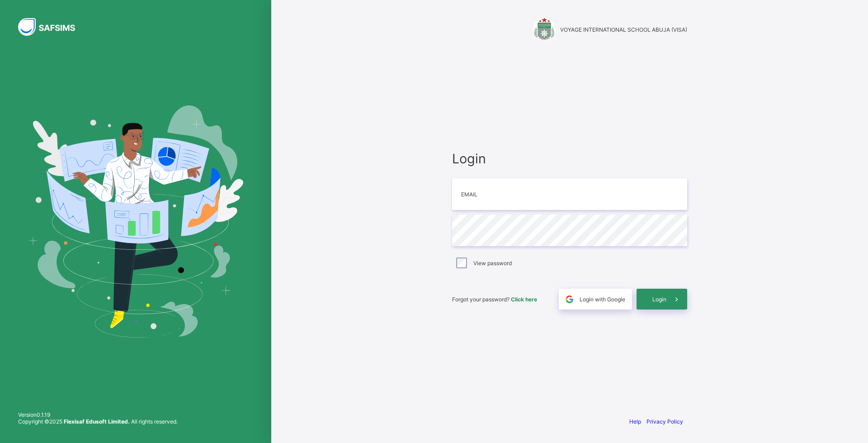  What do you see at coordinates (524, 300) in the screenshot?
I see `span: Click here` at bounding box center [524, 300].